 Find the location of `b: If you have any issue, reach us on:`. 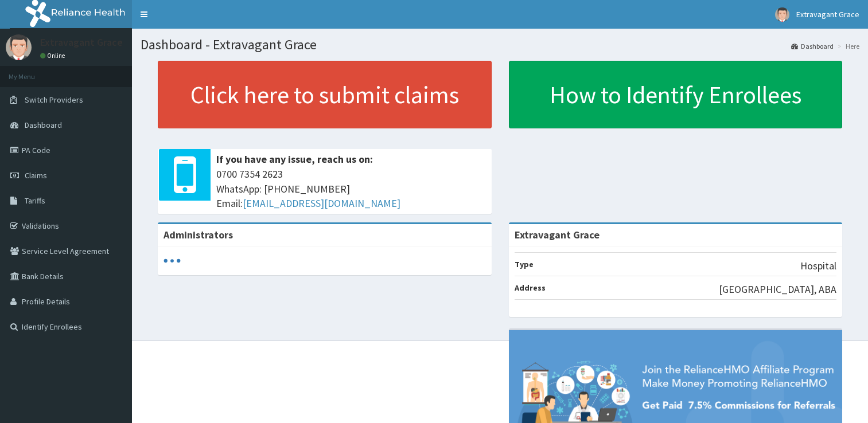

b: If you have any issue, reach us on: is located at coordinates (295, 159).